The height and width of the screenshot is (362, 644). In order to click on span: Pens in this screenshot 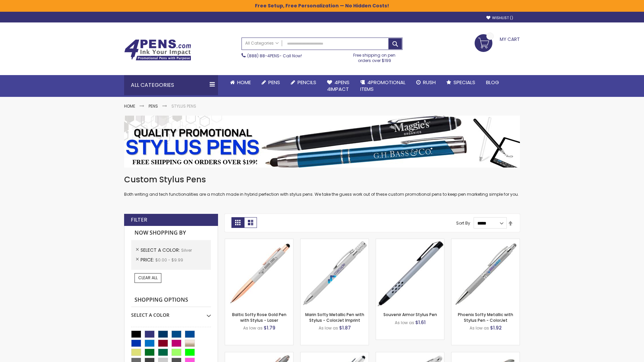, I will do `click(274, 82)`.